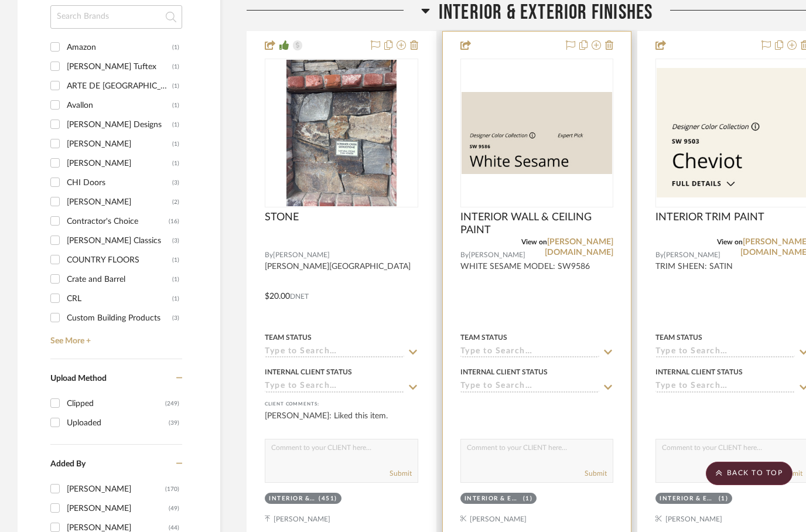 This screenshot has height=532, width=806. I want to click on div: (16), so click(174, 222).